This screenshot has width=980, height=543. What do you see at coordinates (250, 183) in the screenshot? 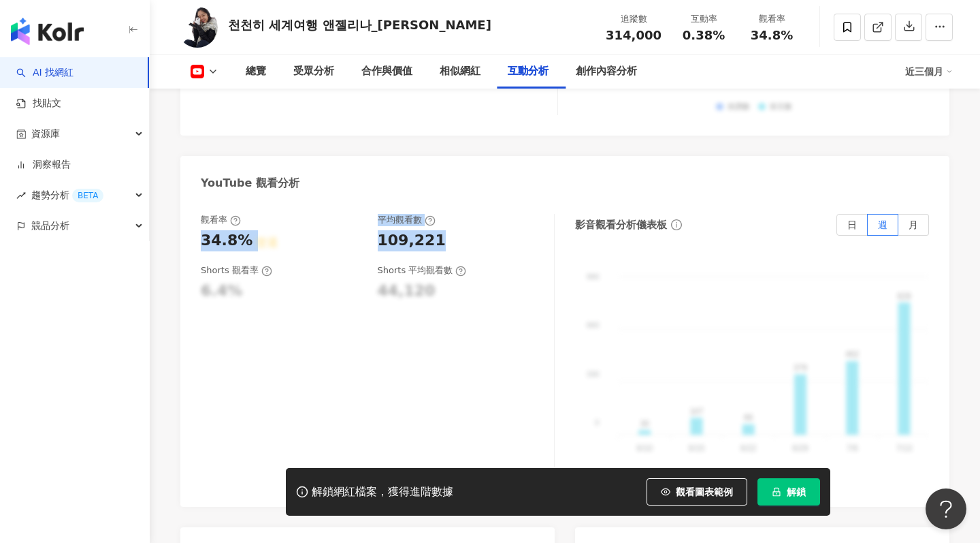
I see `div: YouTube 觀看分析` at bounding box center [250, 183].